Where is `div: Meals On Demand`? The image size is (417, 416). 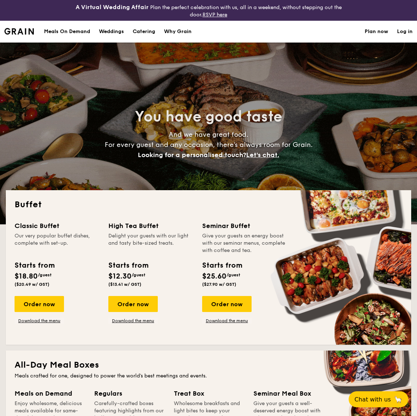
div: Meals On Demand is located at coordinates (67, 32).